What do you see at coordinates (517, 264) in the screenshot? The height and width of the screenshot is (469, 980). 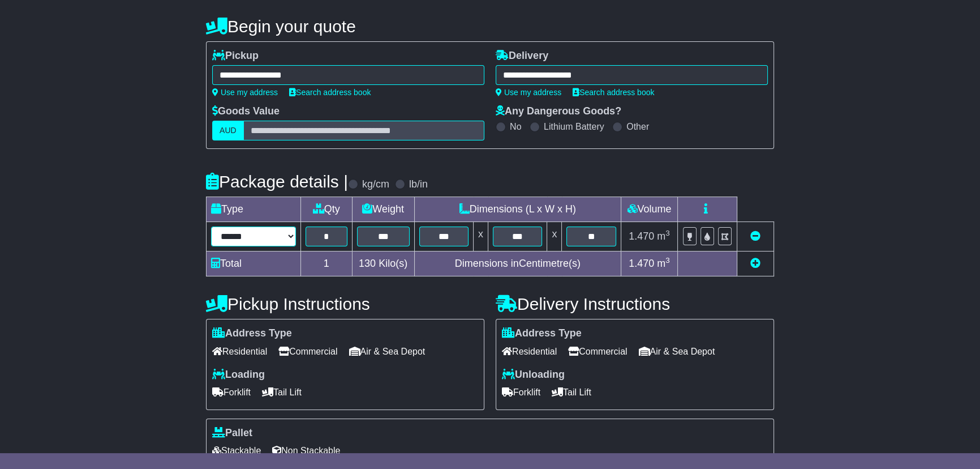 I see `td: Dimensions in Centimetre(s)` at bounding box center [517, 264].